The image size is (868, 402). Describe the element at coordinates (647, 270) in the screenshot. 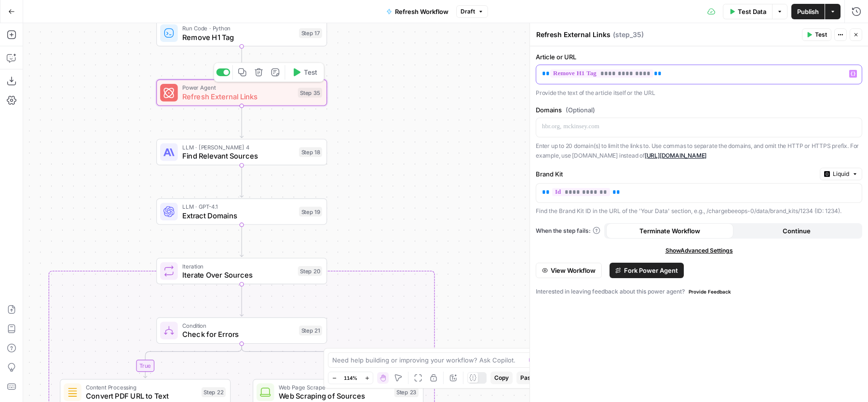

I see `button: Fork Power Agent` at that location.